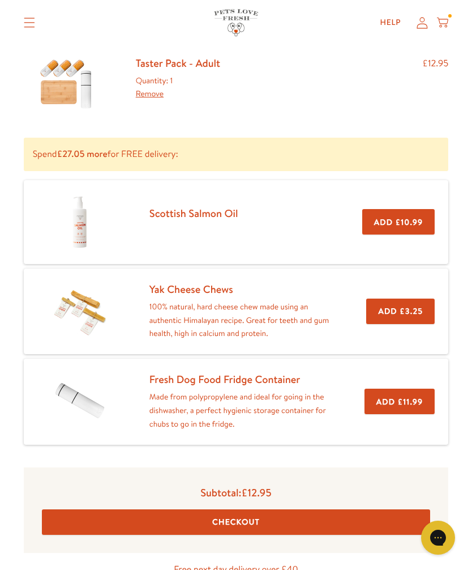  I want to click on a: Taster Pack - Adult, so click(178, 63).